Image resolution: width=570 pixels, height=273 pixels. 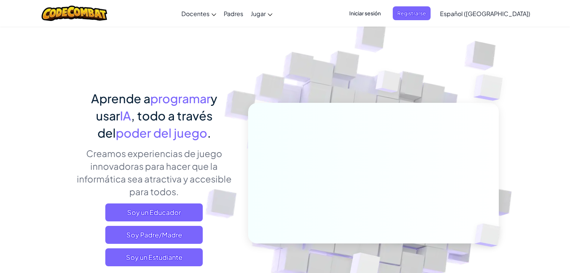 I want to click on span: Registrarse, so click(x=411, y=13).